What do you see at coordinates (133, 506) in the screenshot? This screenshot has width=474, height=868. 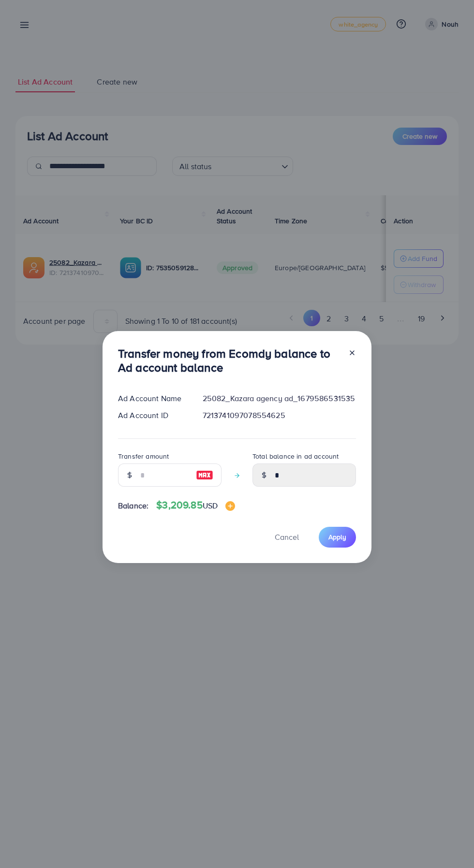 I see `span: Balance:` at bounding box center [133, 506].